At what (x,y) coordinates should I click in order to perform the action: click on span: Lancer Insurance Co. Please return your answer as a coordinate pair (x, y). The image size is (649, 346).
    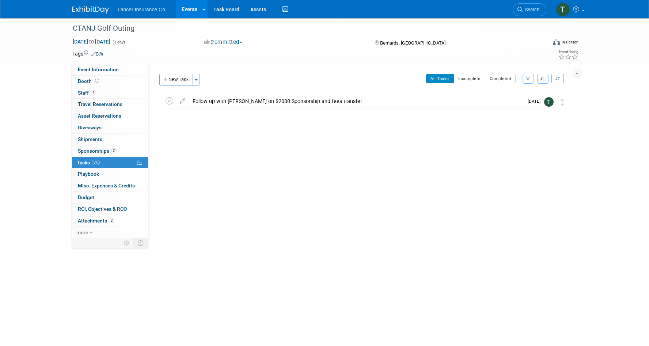
    Looking at the image, I should click on (141, 9).